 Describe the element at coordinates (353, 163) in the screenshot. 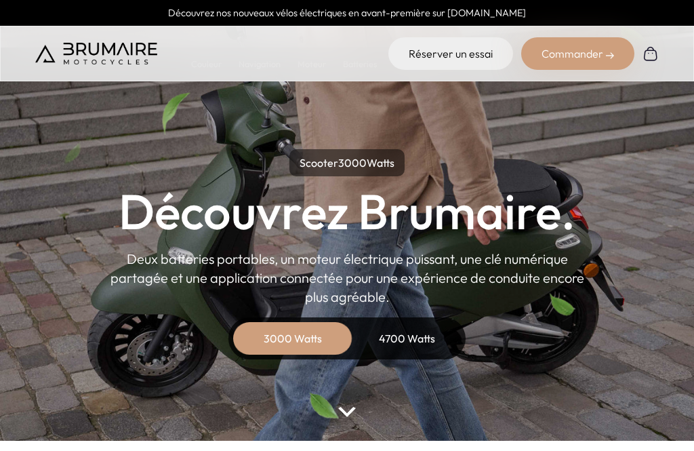

I see `span: 3000` at that location.